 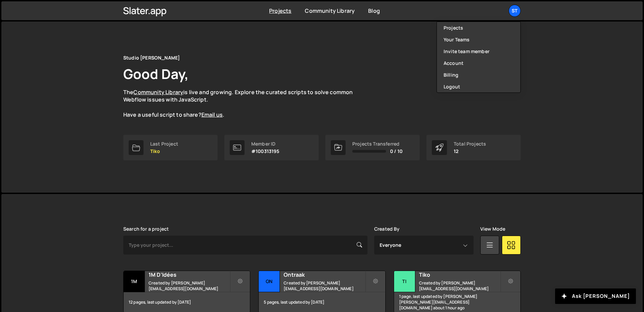 I want to click on div: 1M, so click(x=134, y=282).